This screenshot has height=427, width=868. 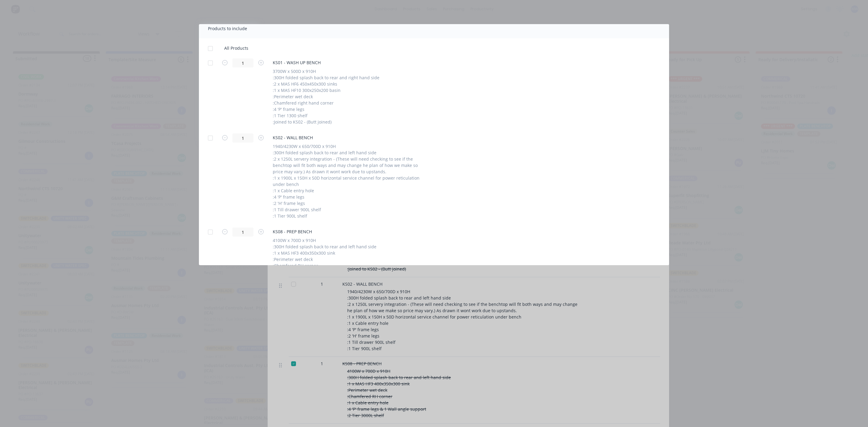 What do you see at coordinates (348, 137) in the screenshot?
I see `span: KS02 - WALL BENCH` at bounding box center [348, 137].